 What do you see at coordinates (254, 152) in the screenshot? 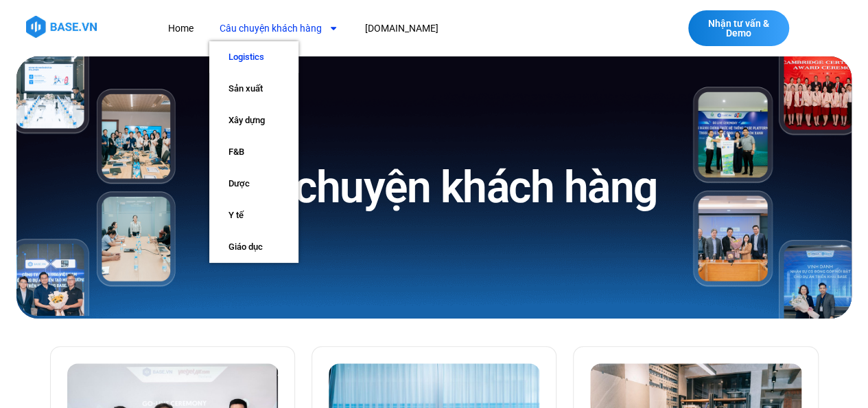
I see `ul: Câu chuyện khách hàng` at bounding box center [254, 152].